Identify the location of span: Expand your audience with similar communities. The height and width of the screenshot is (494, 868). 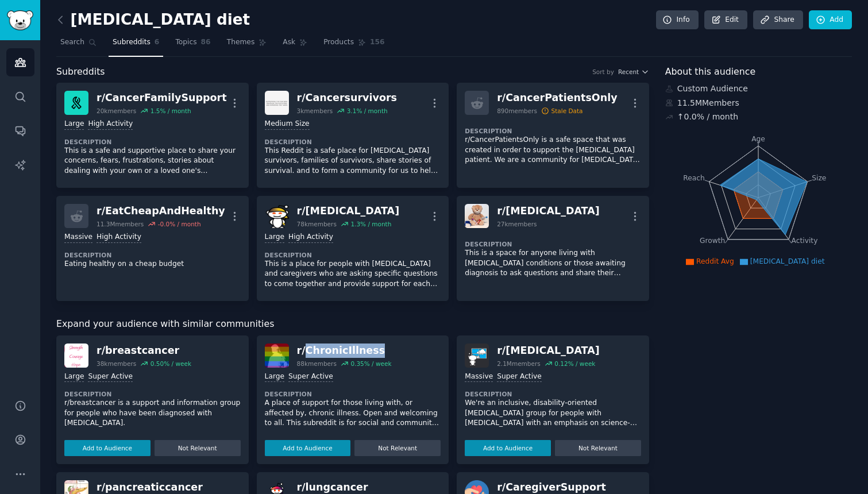
(165, 324).